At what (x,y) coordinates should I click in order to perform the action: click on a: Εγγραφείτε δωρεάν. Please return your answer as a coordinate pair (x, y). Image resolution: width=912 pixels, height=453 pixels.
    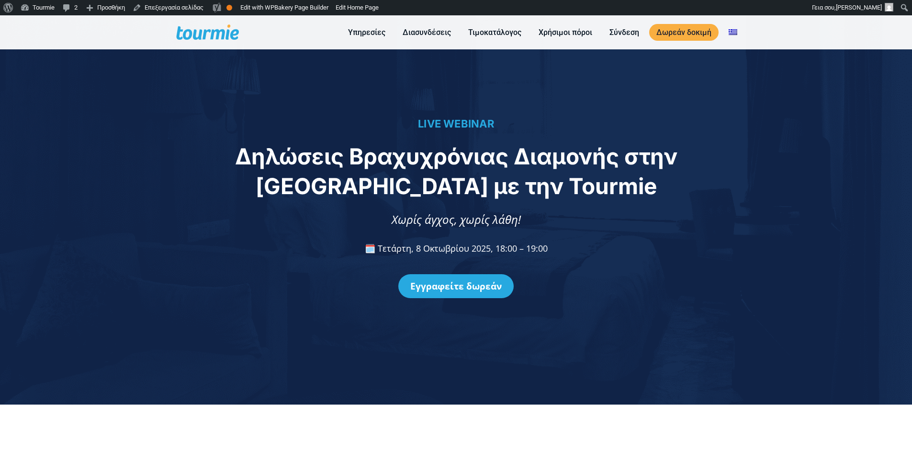
    Looking at the image, I should click on (456, 286).